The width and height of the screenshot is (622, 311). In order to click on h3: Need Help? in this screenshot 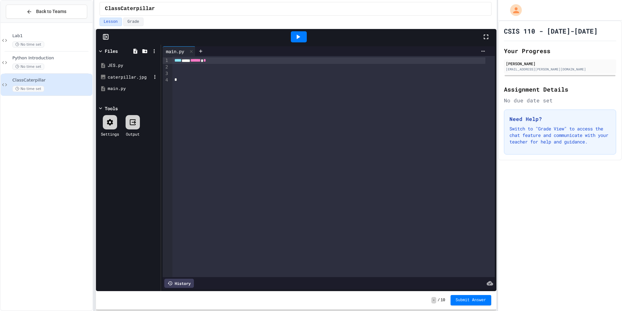, I will do `click(560, 119)`.